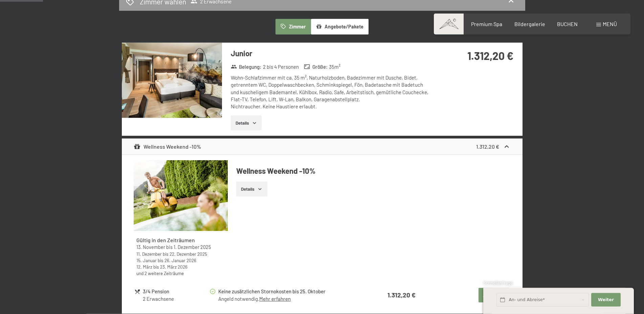  Describe the element at coordinates (246, 67) in the screenshot. I see `strong: Belegung :` at that location.